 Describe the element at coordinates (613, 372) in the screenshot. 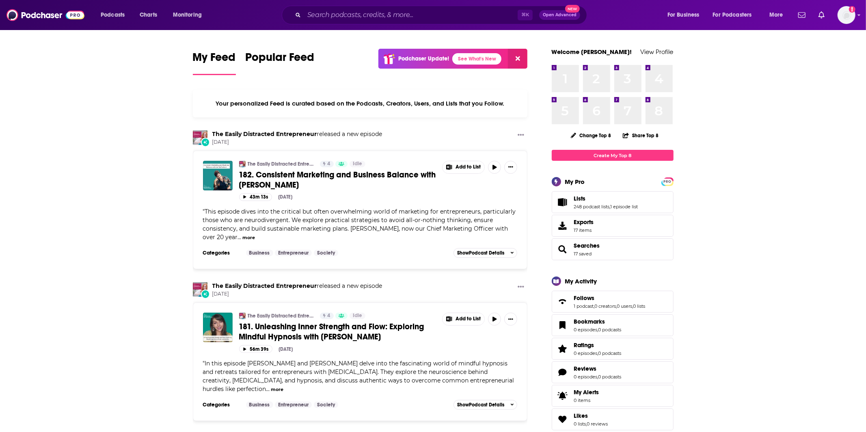

I see `span: Reviews` at that location.